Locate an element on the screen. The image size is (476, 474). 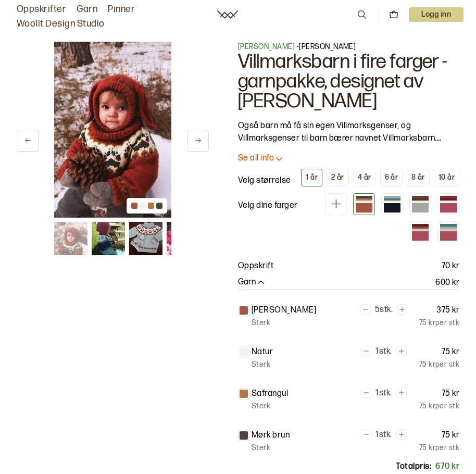
img: Bilde av oppskrift is located at coordinates (113, 130).